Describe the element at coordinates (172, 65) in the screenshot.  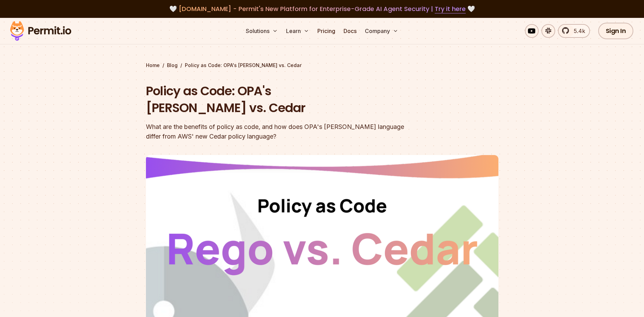
I see `a: Blog` at that location.